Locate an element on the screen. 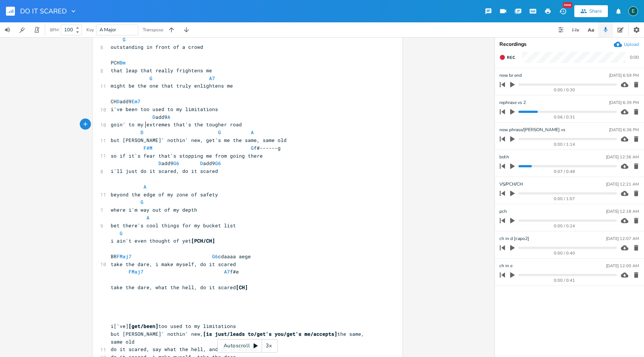 The width and height of the screenshot is (644, 357). span: pch is located at coordinates (503, 212).